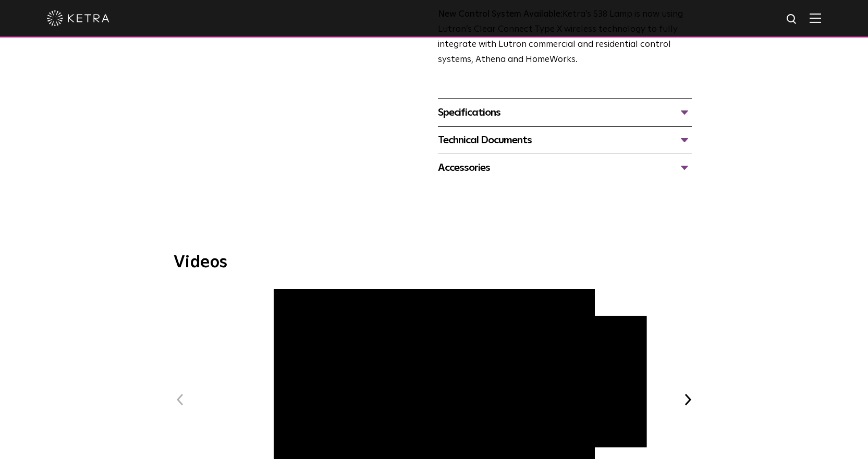  Describe the element at coordinates (180, 400) in the screenshot. I see `button: Previous` at that location.